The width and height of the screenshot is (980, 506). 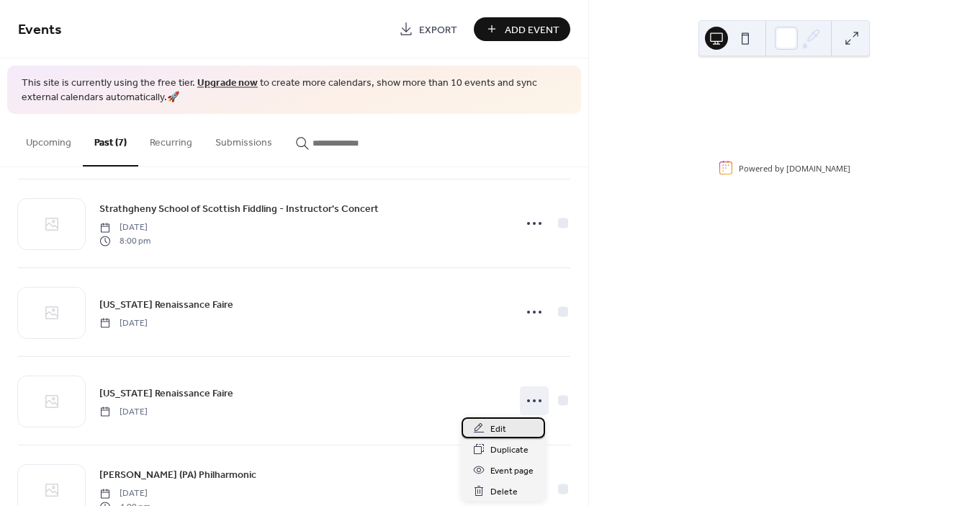 I want to click on div: Powered by, so click(x=795, y=167).